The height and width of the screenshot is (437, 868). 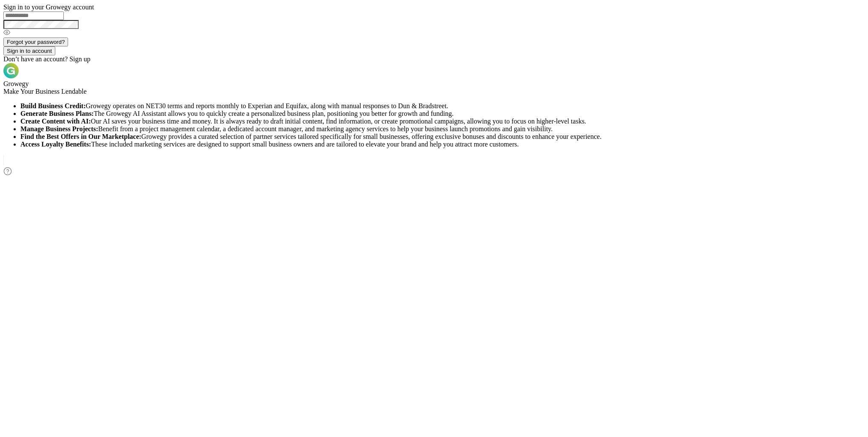 I want to click on div: Growegy, so click(x=434, y=84).